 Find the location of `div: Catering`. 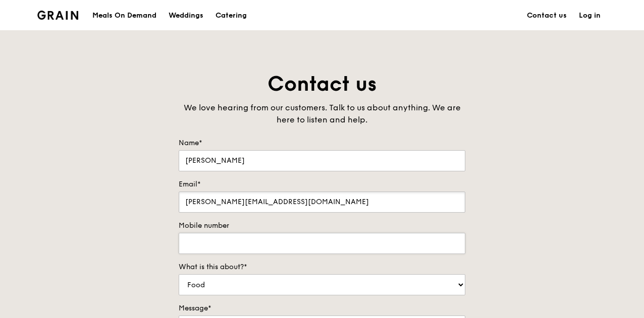

div: Catering is located at coordinates (231, 16).